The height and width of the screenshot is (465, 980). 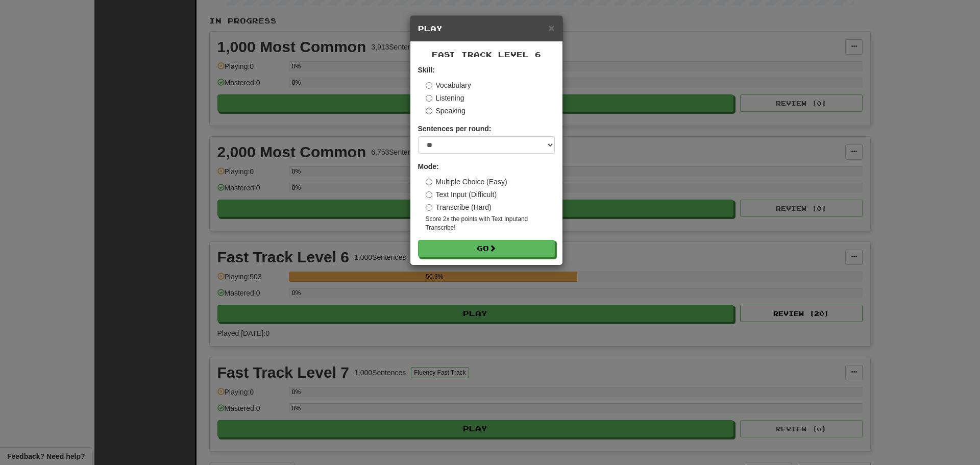 I want to click on input: Text Input (Difficult), so click(x=429, y=195).